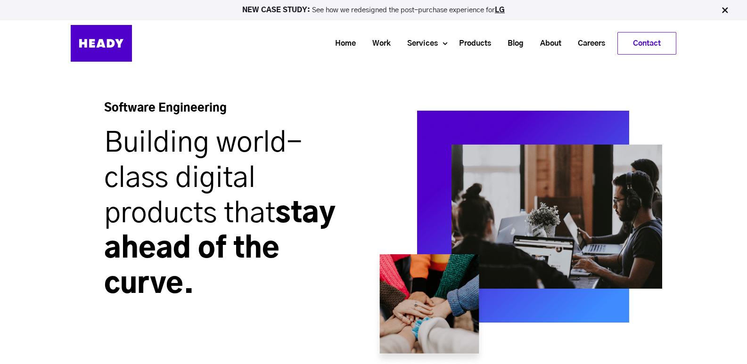 This screenshot has width=747, height=364. What do you see at coordinates (523, 217) in the screenshot?
I see `img: engg_square_png` at bounding box center [523, 217].